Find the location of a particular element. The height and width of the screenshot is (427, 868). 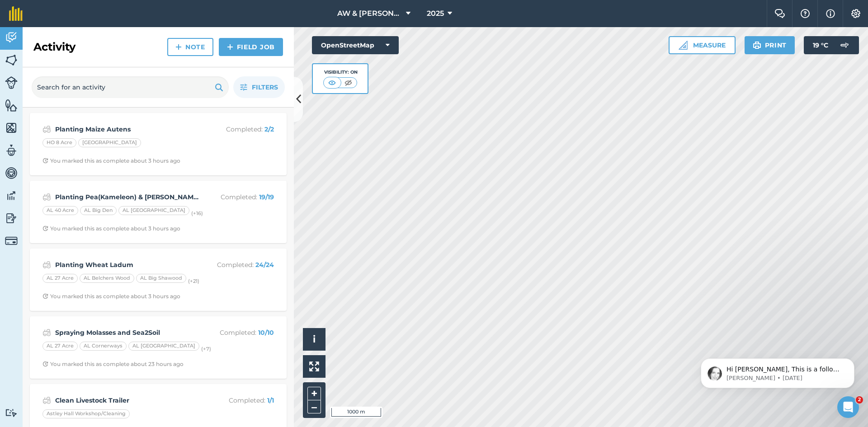

div: You marked this as complete about 23 hours ago is located at coordinates (113, 364).